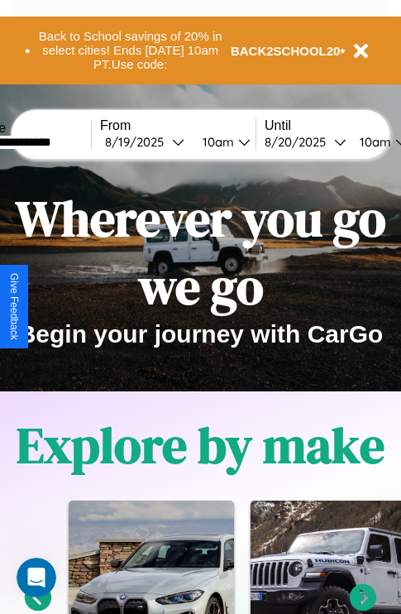 The width and height of the screenshot is (401, 614). What do you see at coordinates (285, 50) in the screenshot?
I see `b: BACK2SCHOOL20` at bounding box center [285, 50].